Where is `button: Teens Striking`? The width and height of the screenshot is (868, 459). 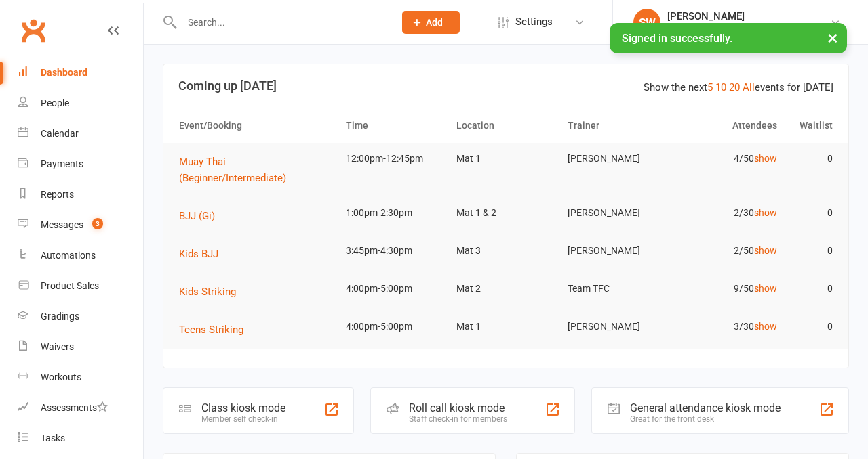 button: Teens Striking is located at coordinates (216, 330).